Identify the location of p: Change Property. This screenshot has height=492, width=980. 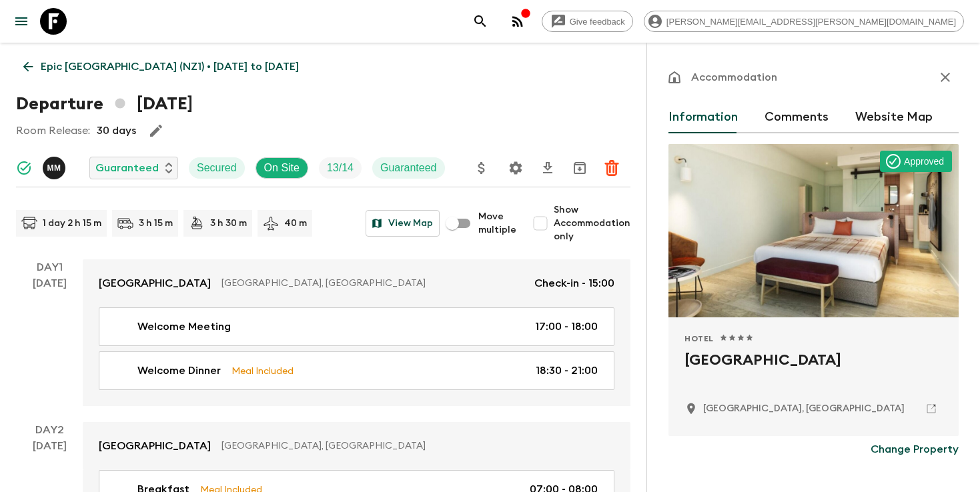
(914, 449).